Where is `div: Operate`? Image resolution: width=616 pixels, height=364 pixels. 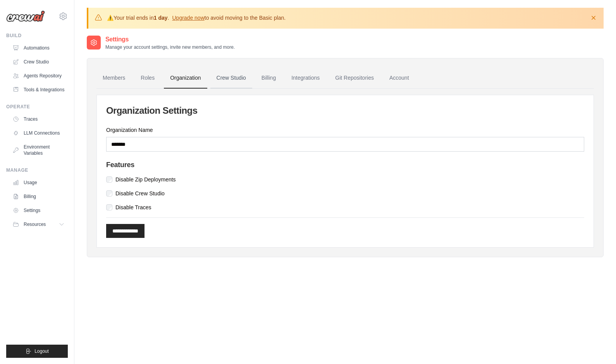 div: Operate is located at coordinates (37, 107).